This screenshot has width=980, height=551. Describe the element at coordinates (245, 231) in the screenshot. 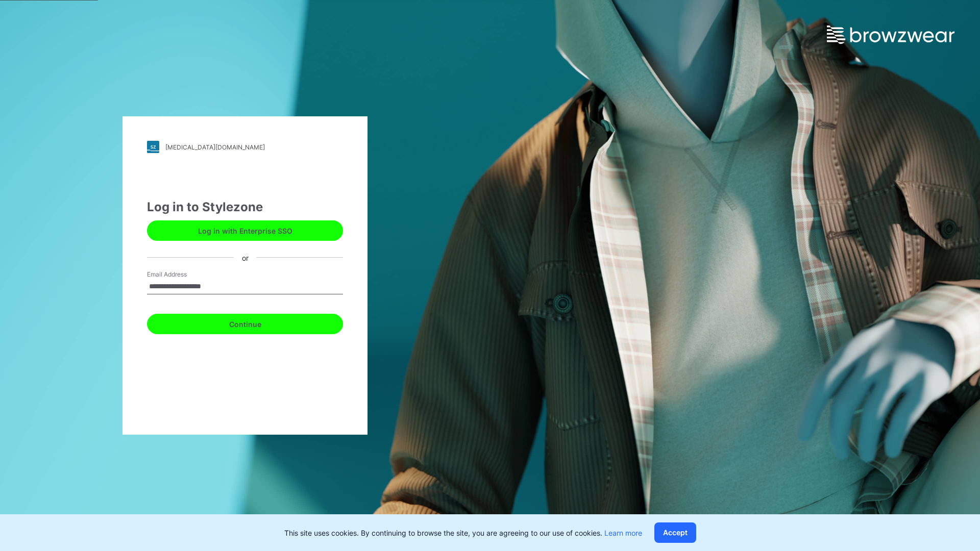

I see `button: Log in with Enterprise SSO` at that location.